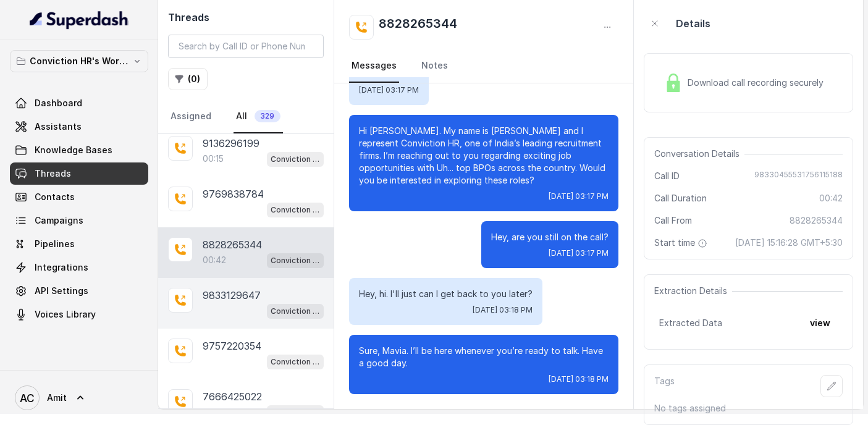 This screenshot has height=425, width=868. What do you see at coordinates (53, 173) in the screenshot?
I see `span: Threads` at bounding box center [53, 173].